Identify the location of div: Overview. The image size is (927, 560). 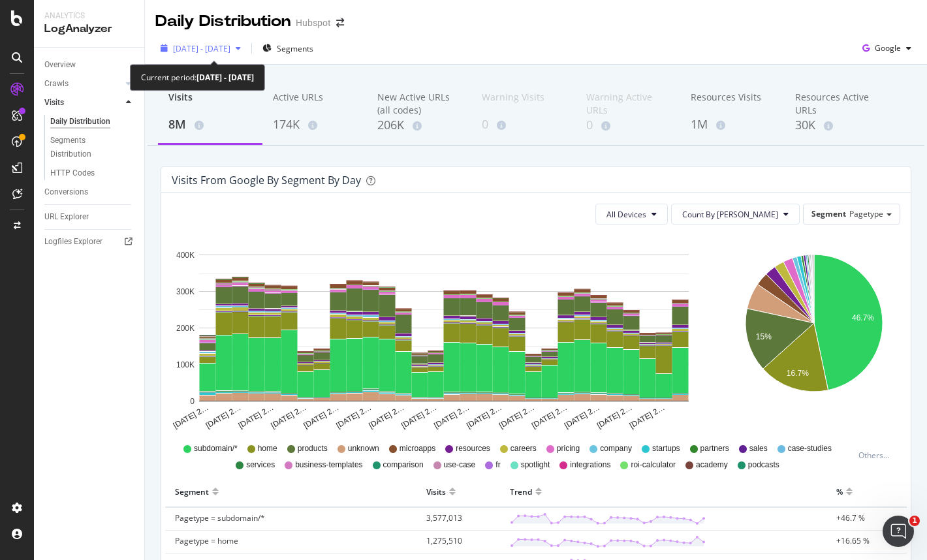
(60, 65).